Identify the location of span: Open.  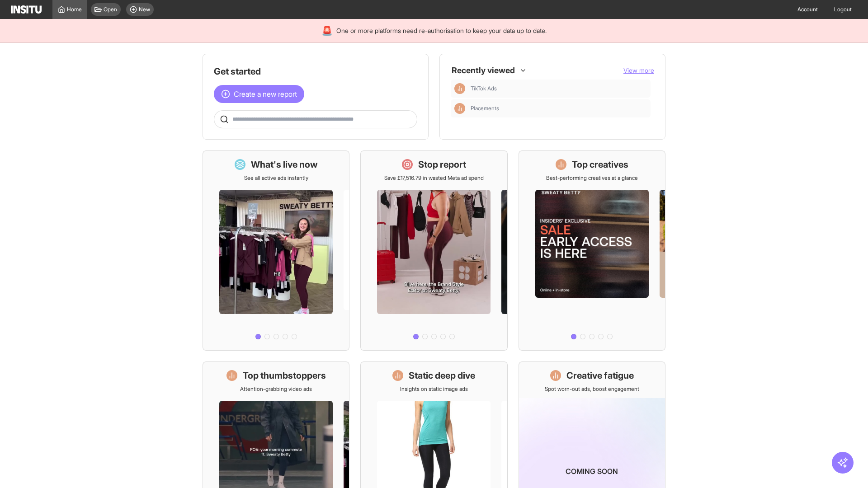
(110, 9).